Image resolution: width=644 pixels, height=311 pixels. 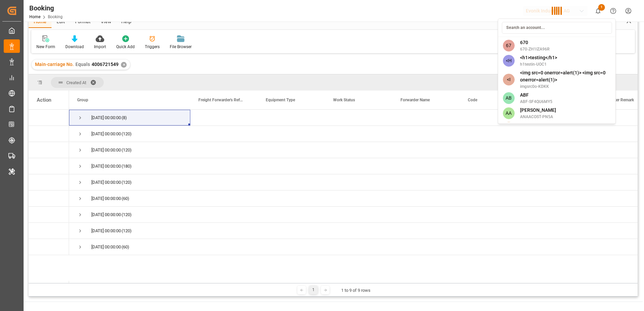 What do you see at coordinates (124, 118) in the screenshot?
I see `span: (8)` at bounding box center [124, 118].